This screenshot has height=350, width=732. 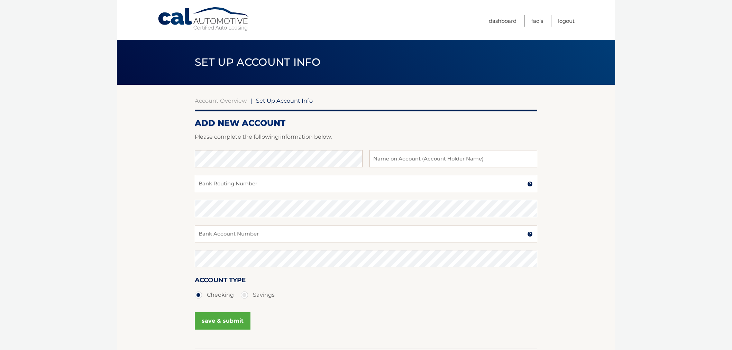 What do you see at coordinates (503, 21) in the screenshot?
I see `a: Dashboard` at bounding box center [503, 21].